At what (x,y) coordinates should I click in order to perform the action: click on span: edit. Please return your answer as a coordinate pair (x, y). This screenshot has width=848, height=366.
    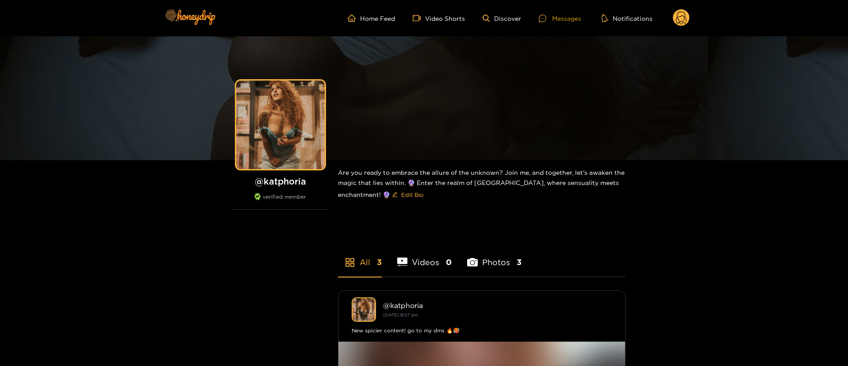
    Looking at the image, I should click on (395, 195).